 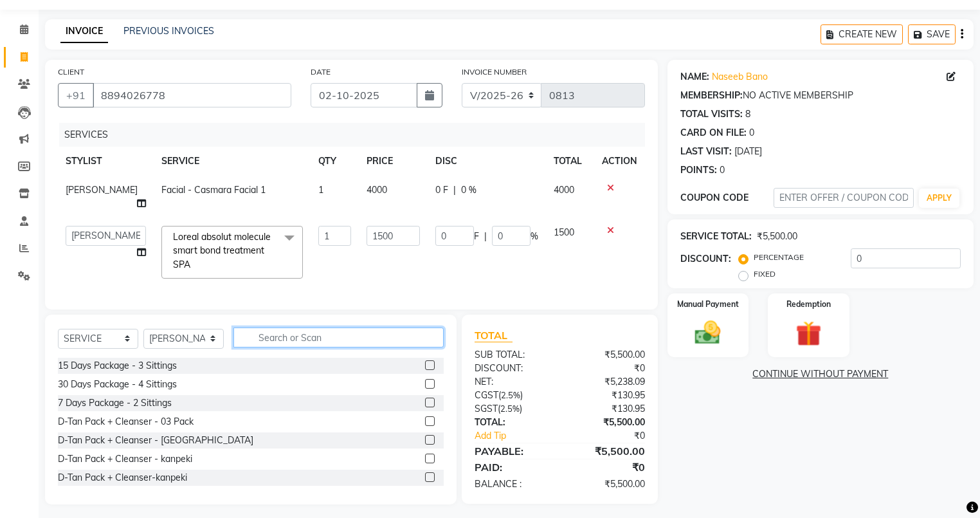 What do you see at coordinates (563, 232) in the screenshot?
I see `span: 1500` at bounding box center [563, 232].